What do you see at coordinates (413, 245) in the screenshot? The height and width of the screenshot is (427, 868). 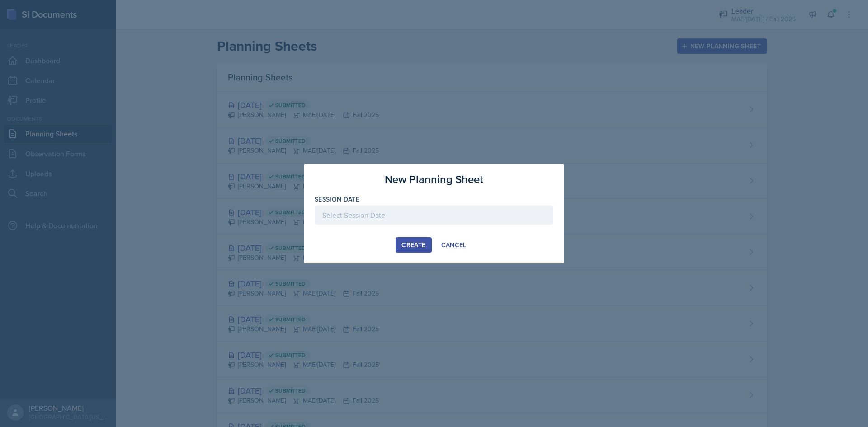 I see `button: Create` at bounding box center [413, 245].